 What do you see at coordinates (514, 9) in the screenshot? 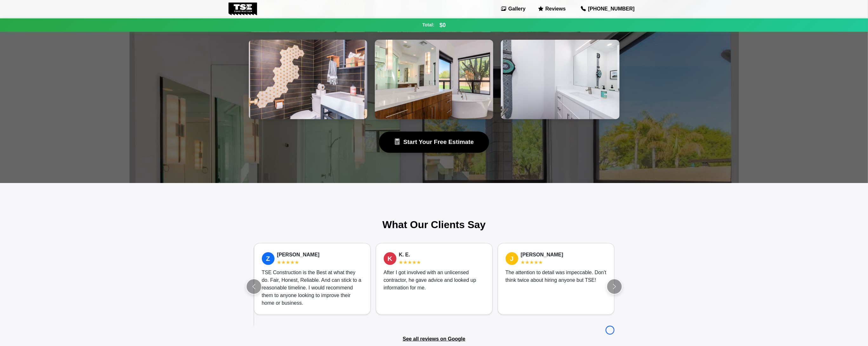
I see `a: Gallery` at bounding box center [514, 9].